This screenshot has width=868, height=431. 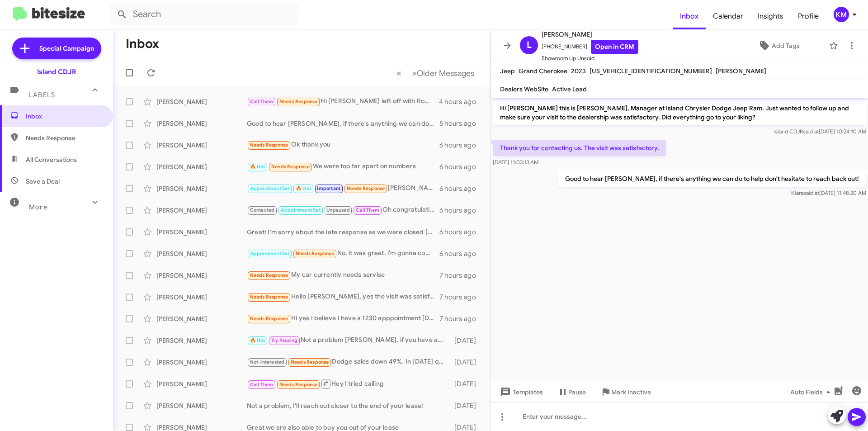 What do you see at coordinates (808, 16) in the screenshot?
I see `a: Profile` at bounding box center [808, 16].